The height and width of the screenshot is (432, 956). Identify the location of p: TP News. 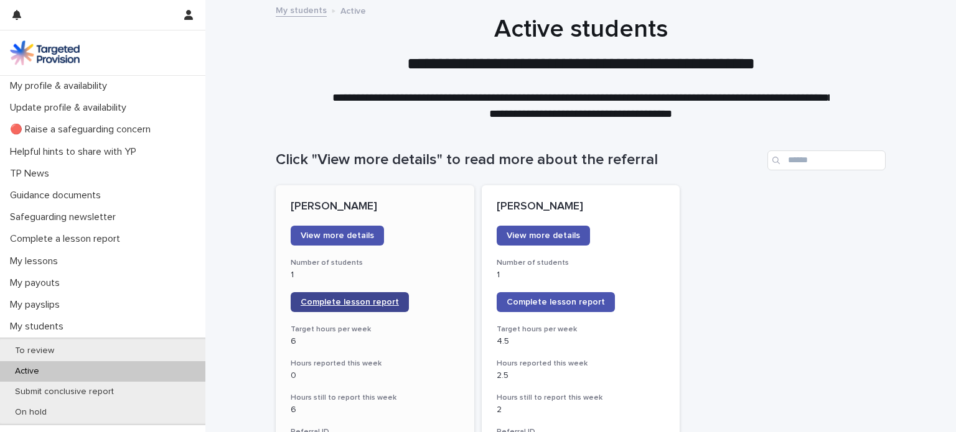
(32, 174).